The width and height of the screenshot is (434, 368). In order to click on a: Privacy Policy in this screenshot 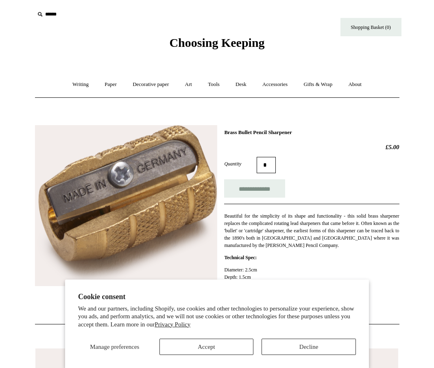, I will do `click(173, 324)`.